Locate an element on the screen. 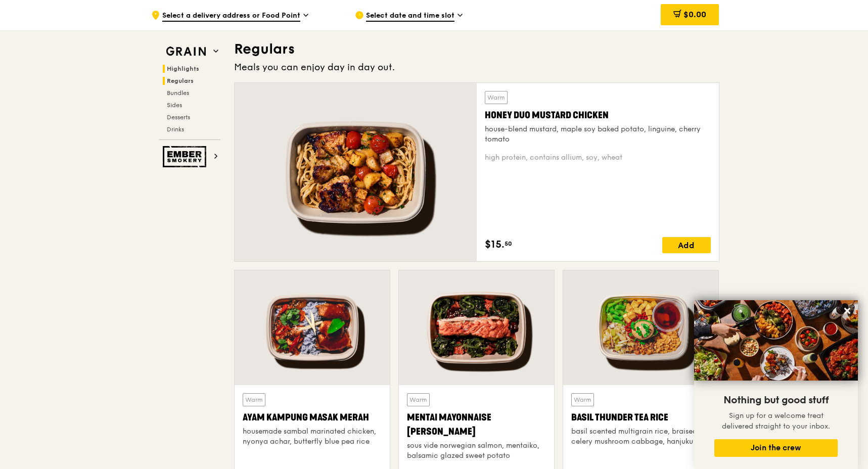 The width and height of the screenshot is (868, 469). div: Add is located at coordinates (687, 245).